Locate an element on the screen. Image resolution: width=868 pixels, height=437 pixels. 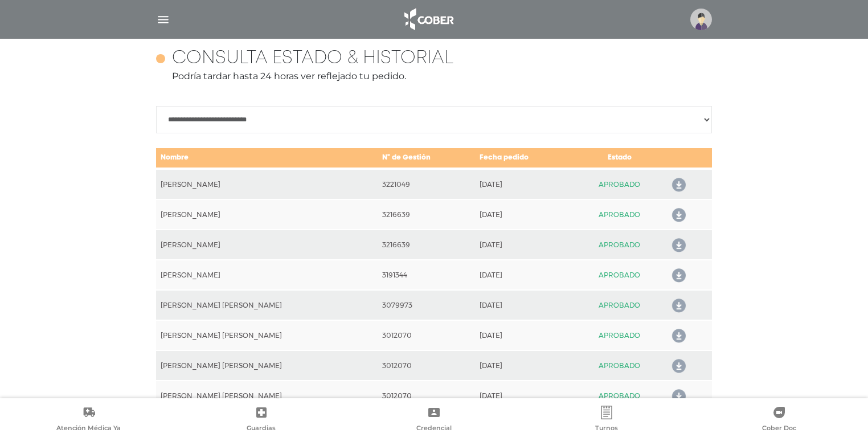
span: Guardias is located at coordinates (261, 429).